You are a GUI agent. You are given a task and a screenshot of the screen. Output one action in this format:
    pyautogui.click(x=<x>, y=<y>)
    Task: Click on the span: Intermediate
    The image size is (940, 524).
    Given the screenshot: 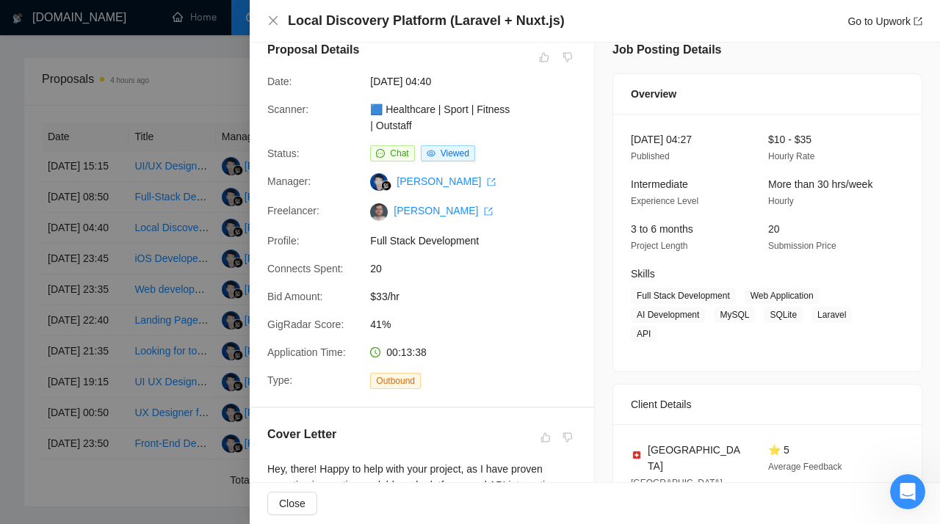 What is the action you would take?
    pyautogui.click(x=659, y=184)
    